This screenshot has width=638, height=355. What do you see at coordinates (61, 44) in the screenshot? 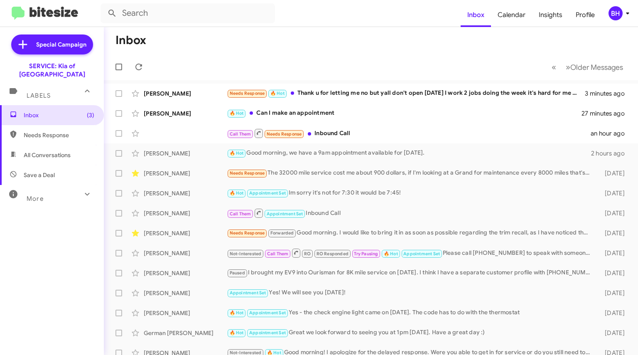
I see `span: Special Campaign` at bounding box center [61, 44].